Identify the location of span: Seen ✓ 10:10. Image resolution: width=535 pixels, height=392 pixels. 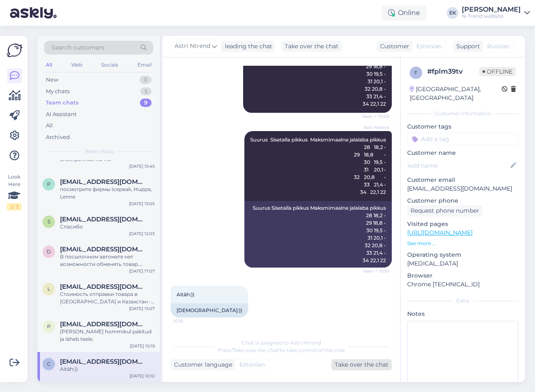
(374, 271).